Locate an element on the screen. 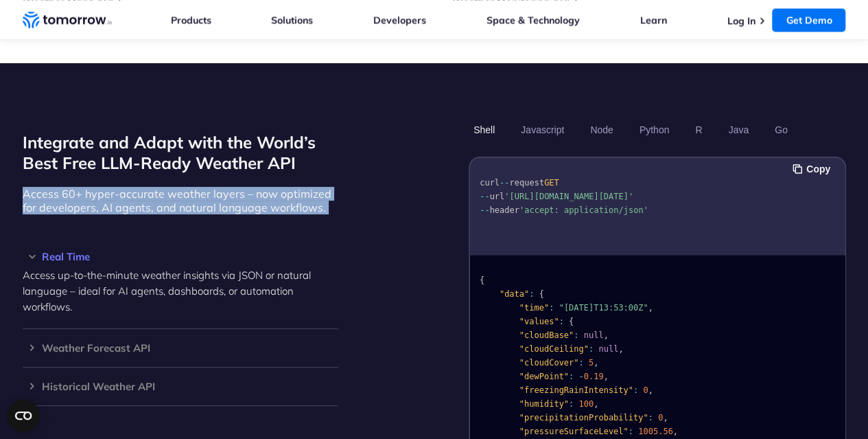 This screenshot has height=439, width=868. h3: Real Time is located at coordinates (181, 256).